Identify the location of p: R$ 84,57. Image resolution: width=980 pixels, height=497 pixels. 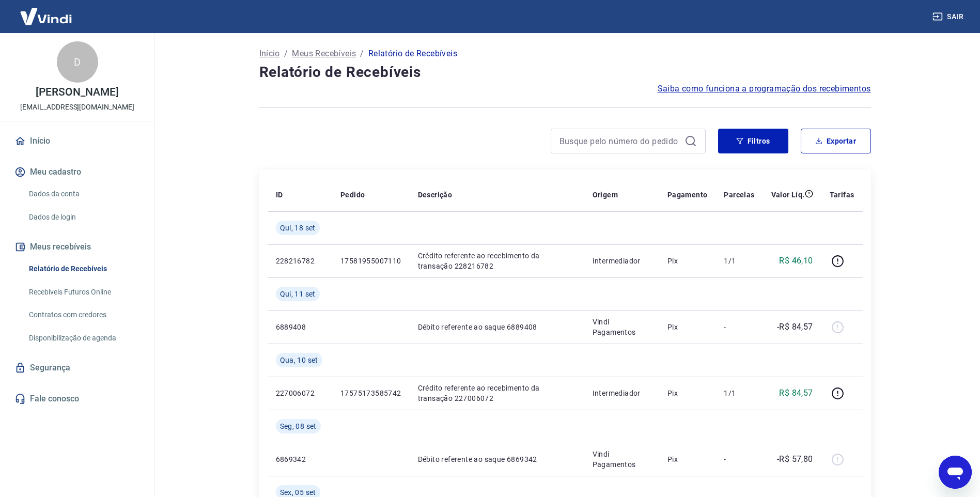
(796, 393).